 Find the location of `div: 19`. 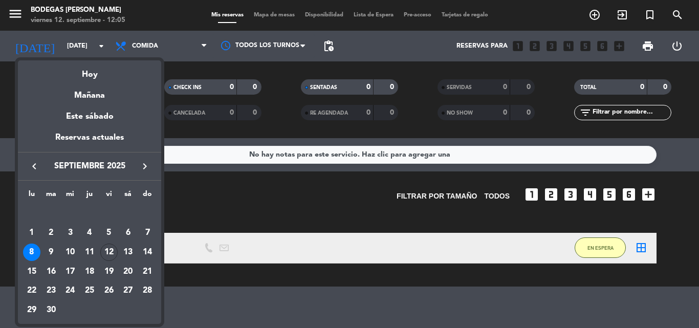

div: 19 is located at coordinates (109, 272).